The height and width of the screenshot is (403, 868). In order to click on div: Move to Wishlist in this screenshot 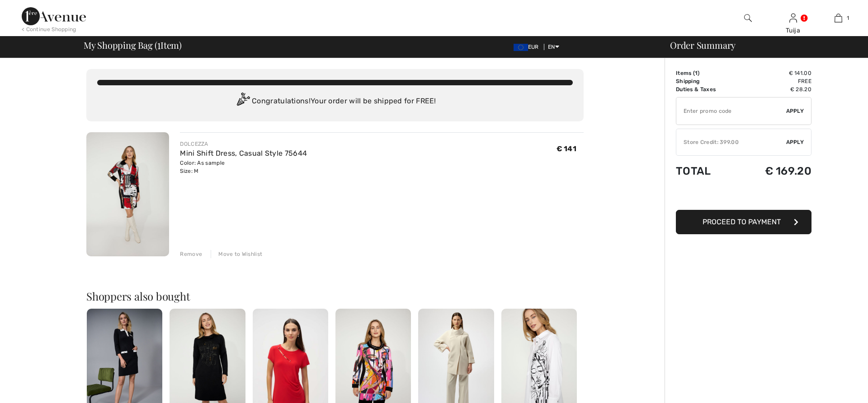, I will do `click(236, 254)`.